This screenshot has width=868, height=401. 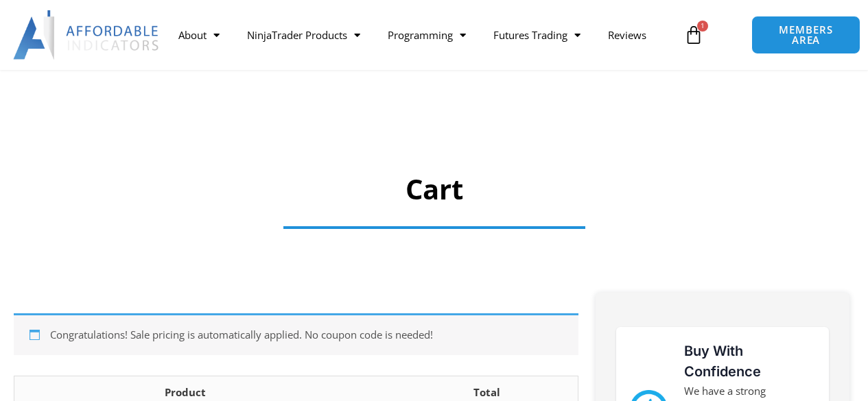 I want to click on a: NinjaTrader Products, so click(x=303, y=35).